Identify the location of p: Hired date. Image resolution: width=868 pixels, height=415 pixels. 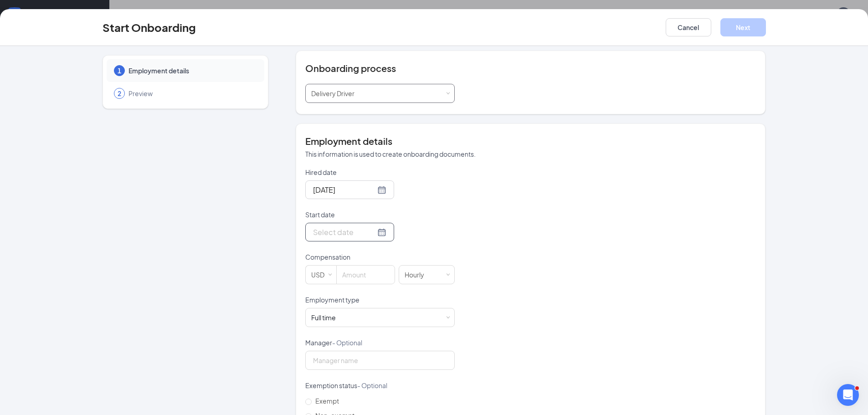
(380, 172).